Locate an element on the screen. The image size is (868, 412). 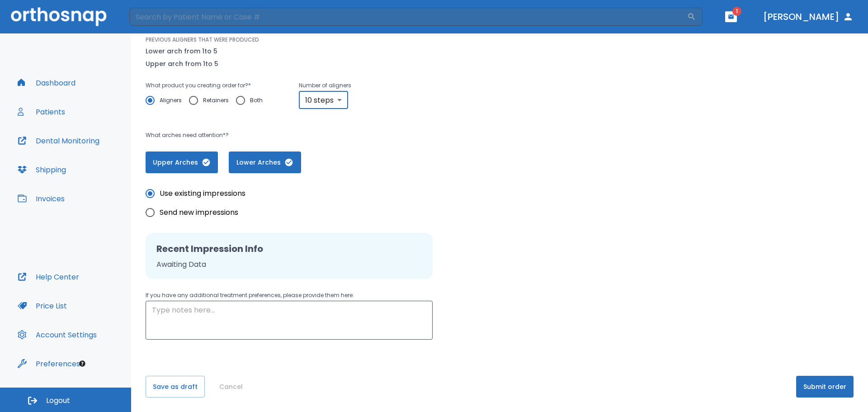
span: Retainers is located at coordinates (216, 100).